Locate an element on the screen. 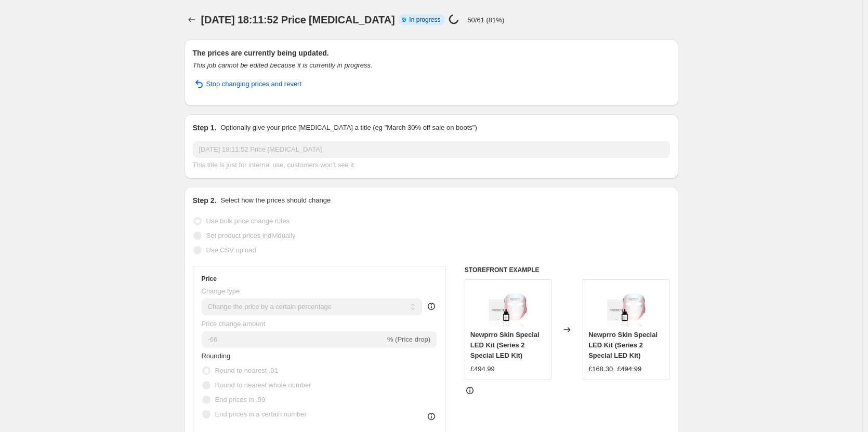 Image resolution: width=868 pixels, height=432 pixels. h3: Price is located at coordinates (209, 279).